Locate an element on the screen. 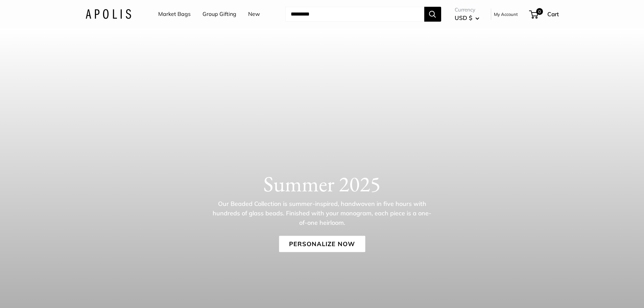 The width and height of the screenshot is (644, 308). a: Group Gifting is located at coordinates (219, 15).